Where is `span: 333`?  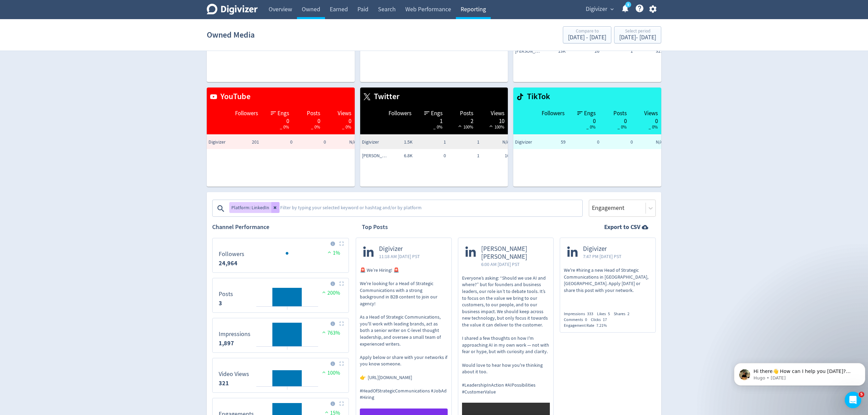 span: 333 is located at coordinates (590, 314).